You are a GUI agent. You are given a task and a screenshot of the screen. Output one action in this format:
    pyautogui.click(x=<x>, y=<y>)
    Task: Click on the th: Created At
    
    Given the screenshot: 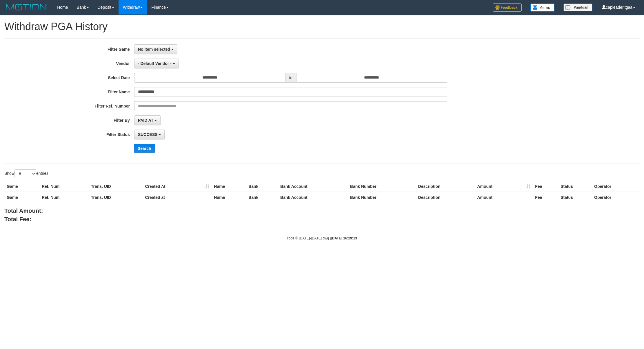 What is the action you would take?
    pyautogui.click(x=177, y=187)
    